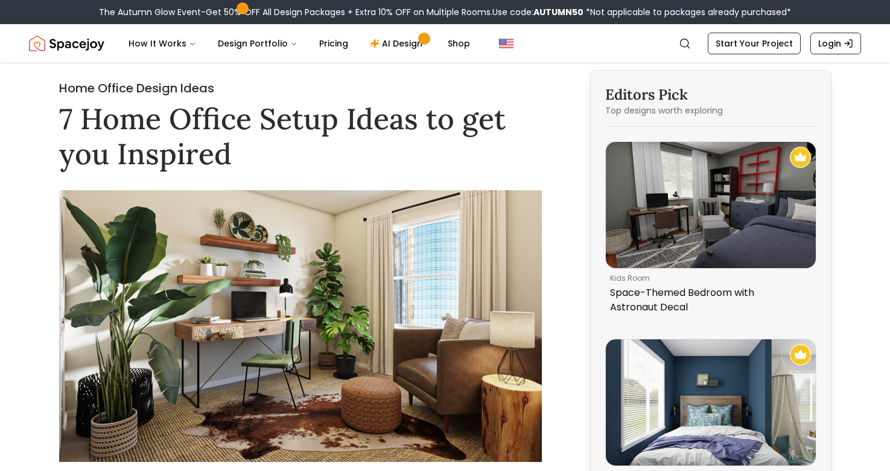 The width and height of the screenshot is (890, 471). Describe the element at coordinates (445, 12) in the screenshot. I see `div: The Autumn Glow Event-Get 50% OFF All Design Packages + Extra 10% OFF on Multiple Rooms.` at that location.